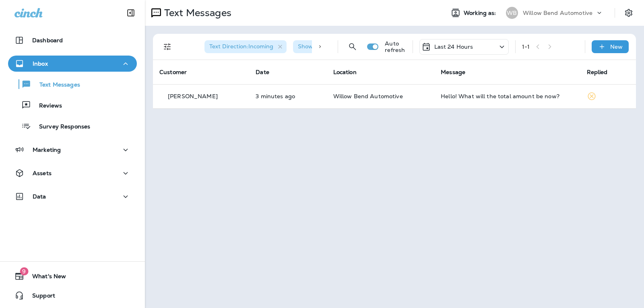 This screenshot has width=644, height=308. I want to click on span: Willow Bend Automotive, so click(368, 97).